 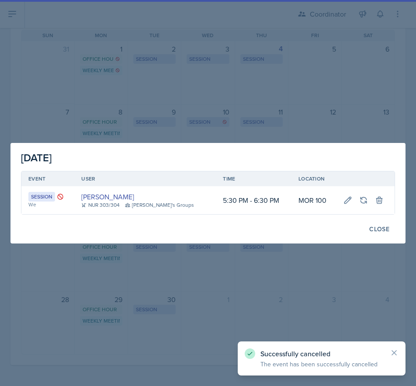 I want to click on div: Close, so click(x=380, y=229).